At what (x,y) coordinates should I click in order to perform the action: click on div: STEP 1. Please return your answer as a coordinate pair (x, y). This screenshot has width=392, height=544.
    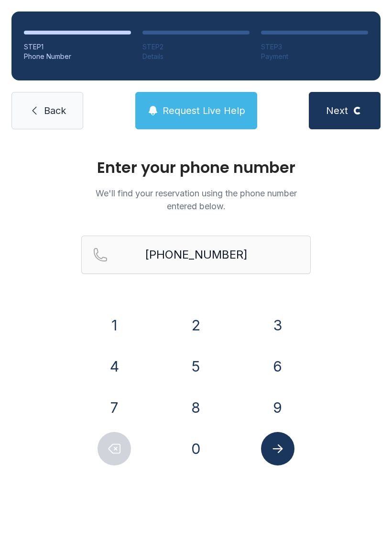
    Looking at the image, I should click on (78, 47).